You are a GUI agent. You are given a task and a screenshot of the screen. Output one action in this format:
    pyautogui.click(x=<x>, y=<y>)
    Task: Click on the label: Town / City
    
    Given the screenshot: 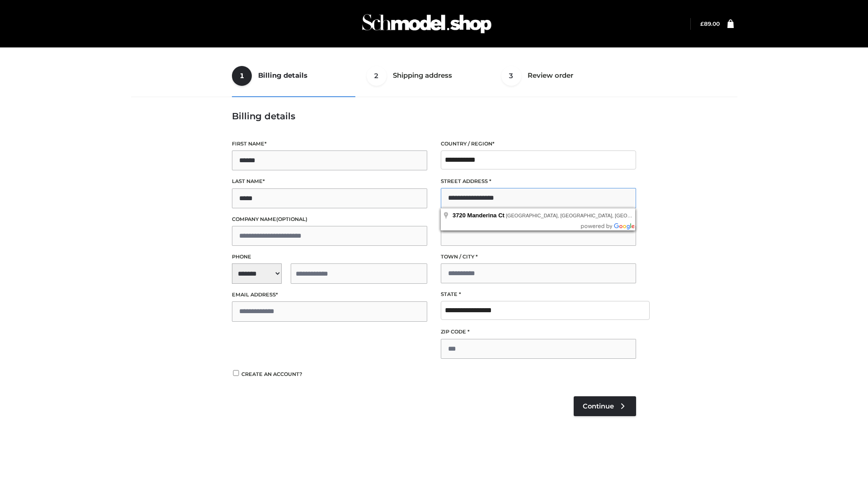 What is the action you would take?
    pyautogui.click(x=539, y=257)
    